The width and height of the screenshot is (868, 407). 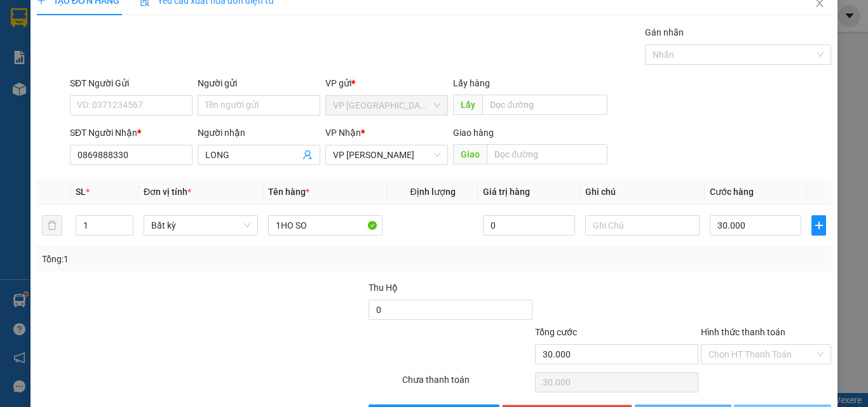 I want to click on div: Chưa thanh toán, so click(x=467, y=383).